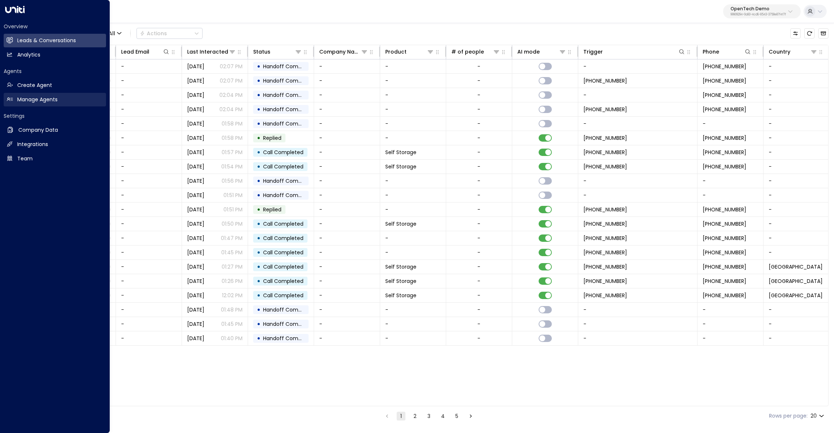 The image size is (834, 433). What do you see at coordinates (272, 210) in the screenshot?
I see `span: Replied` at bounding box center [272, 210].